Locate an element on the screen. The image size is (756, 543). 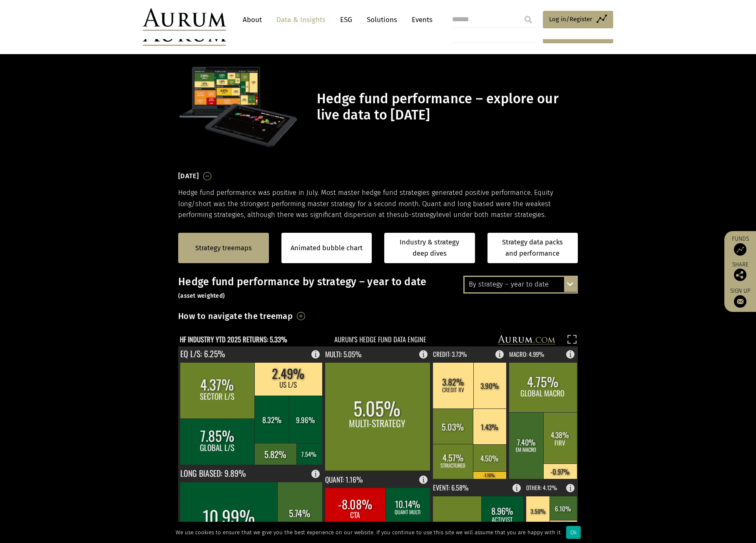
a: Animated bubble chart is located at coordinates (326, 248).